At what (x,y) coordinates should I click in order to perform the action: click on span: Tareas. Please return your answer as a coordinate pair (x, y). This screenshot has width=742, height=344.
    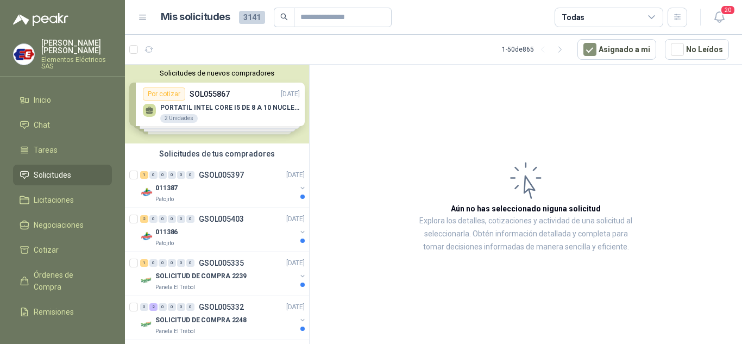
    Looking at the image, I should click on (46, 150).